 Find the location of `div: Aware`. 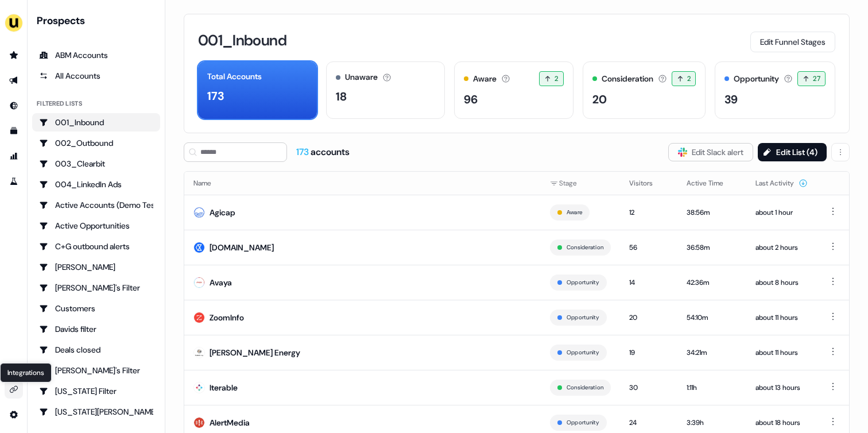

div: Aware is located at coordinates (485, 79).